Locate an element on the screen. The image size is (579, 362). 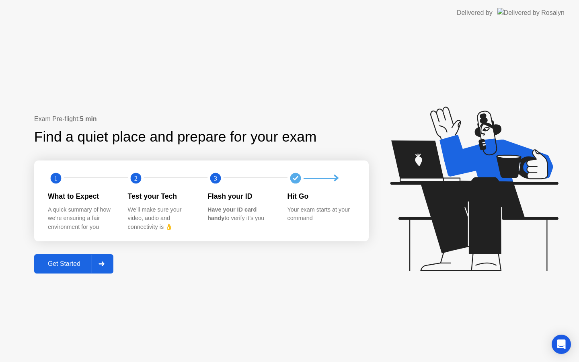
div: Open Intercom Messenger is located at coordinates (561, 344).